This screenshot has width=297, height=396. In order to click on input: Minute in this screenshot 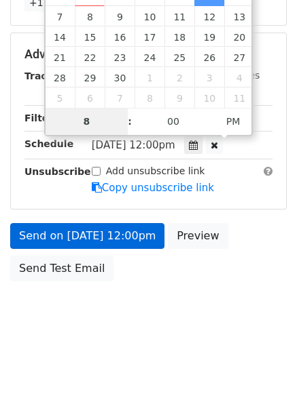, I will do `click(173, 122)`.